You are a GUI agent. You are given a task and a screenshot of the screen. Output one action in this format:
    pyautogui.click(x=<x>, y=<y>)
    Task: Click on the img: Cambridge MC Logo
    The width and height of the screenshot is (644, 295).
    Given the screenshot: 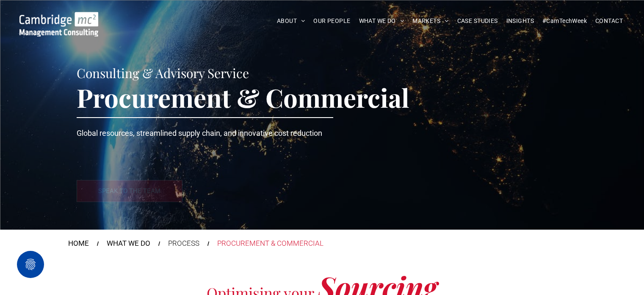 What is the action you would take?
    pyautogui.click(x=59, y=24)
    